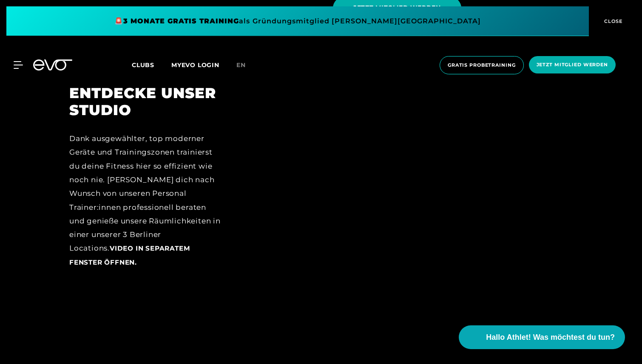 The image size is (642, 364). Describe the element at coordinates (130, 255) in the screenshot. I see `span: Video in separatem Fenster öffnen.` at that location.